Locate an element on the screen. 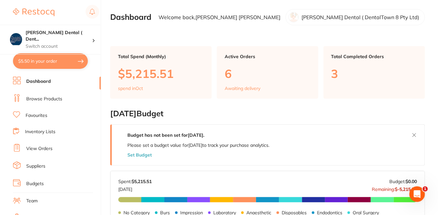 This screenshot has width=438, height=215. strong: $0.00 is located at coordinates (411, 181).